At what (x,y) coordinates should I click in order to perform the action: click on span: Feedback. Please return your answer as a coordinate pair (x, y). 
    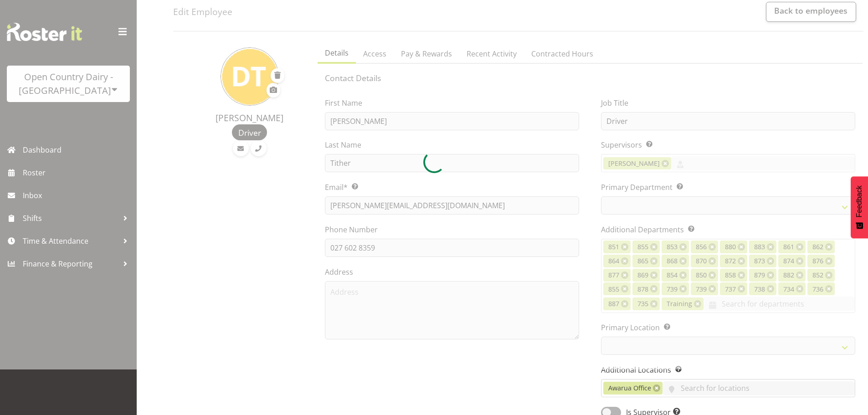
    Looking at the image, I should click on (859, 201).